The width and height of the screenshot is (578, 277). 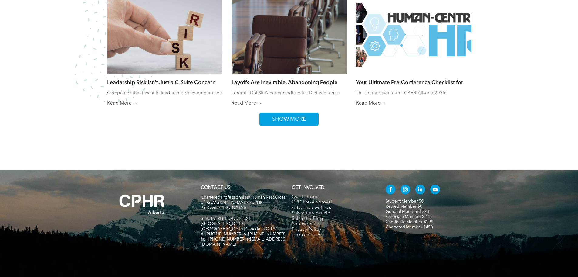 What do you see at coordinates (332, 224) in the screenshot?
I see `a: Sponsorship` at bounding box center [332, 224].